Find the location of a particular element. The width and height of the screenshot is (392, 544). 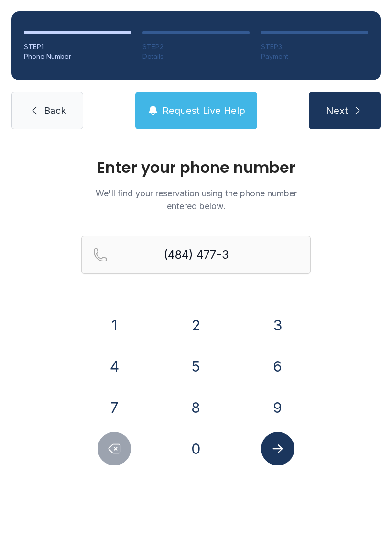

h1: Enter your phone number is located at coordinates (196, 168).